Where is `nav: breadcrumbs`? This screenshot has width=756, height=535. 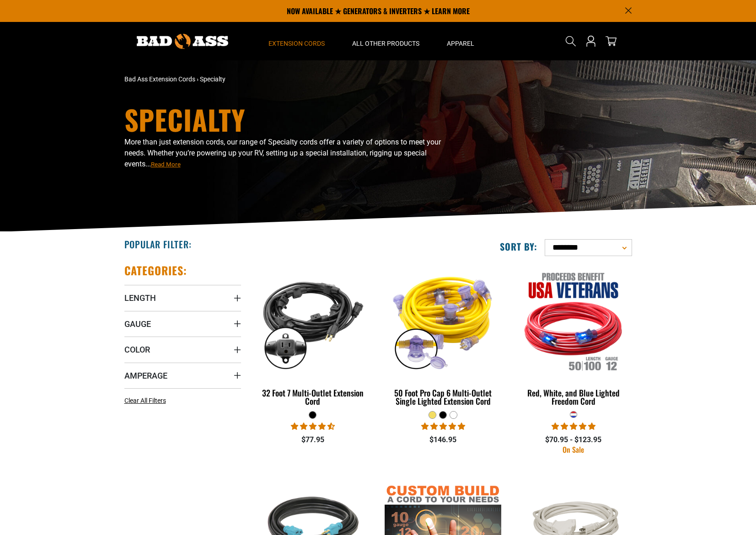 nav: breadcrumbs is located at coordinates (291, 79).